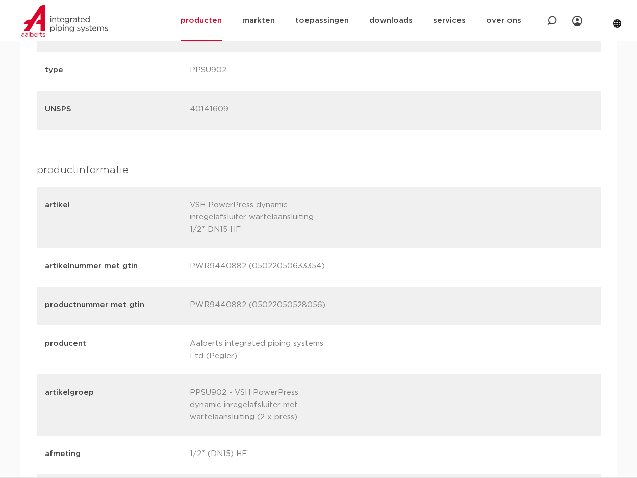  What do you see at coordinates (113, 349) in the screenshot?
I see `p: producent` at bounding box center [113, 349].